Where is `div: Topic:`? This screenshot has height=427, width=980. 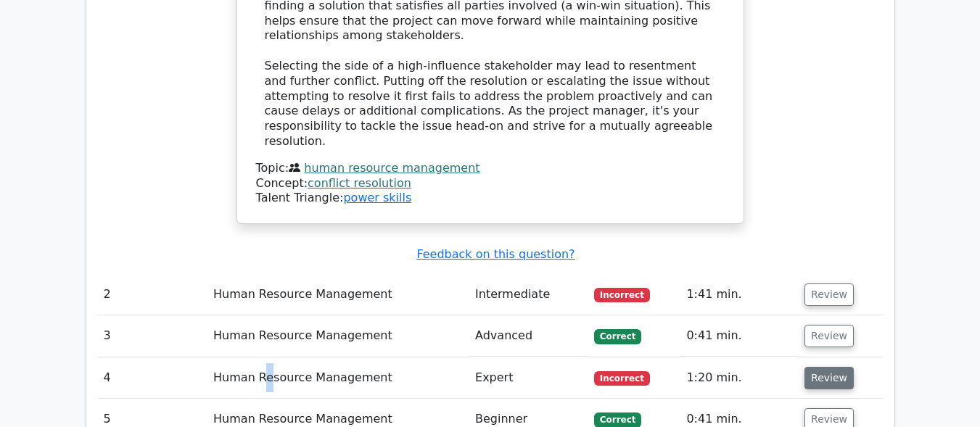 div: Topic: is located at coordinates (491, 168).